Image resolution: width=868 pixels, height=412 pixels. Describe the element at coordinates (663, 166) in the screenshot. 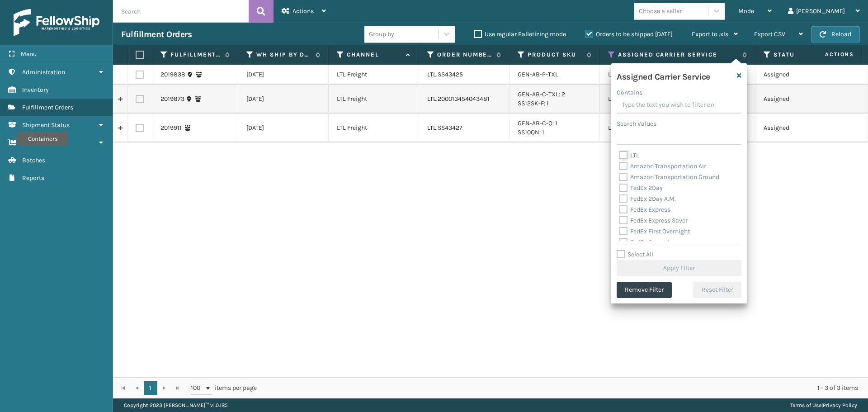

I see `label: Amazon Transportation Air` at that location.